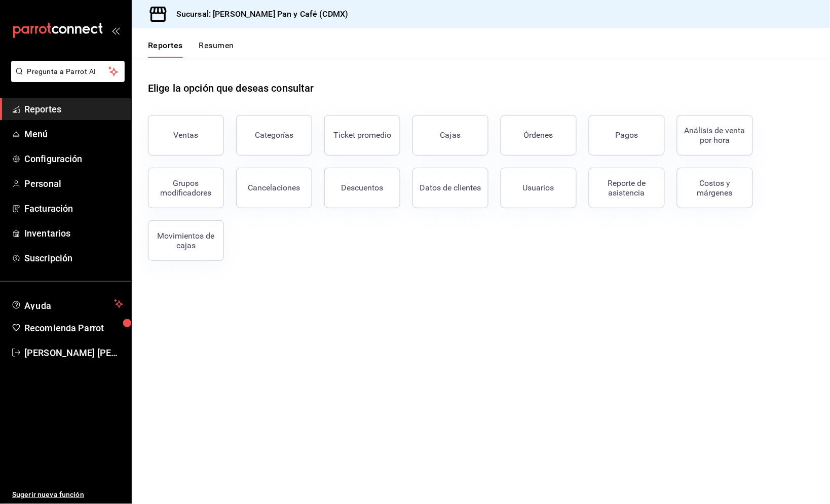 The height and width of the screenshot is (504, 830). Describe the element at coordinates (715, 136) in the screenshot. I see `div: Análisis de venta por hora` at that location.